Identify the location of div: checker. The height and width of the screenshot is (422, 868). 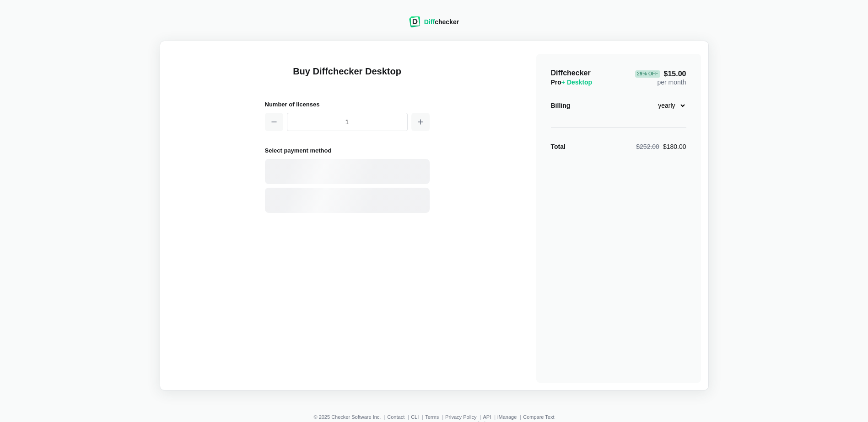
(441, 22).